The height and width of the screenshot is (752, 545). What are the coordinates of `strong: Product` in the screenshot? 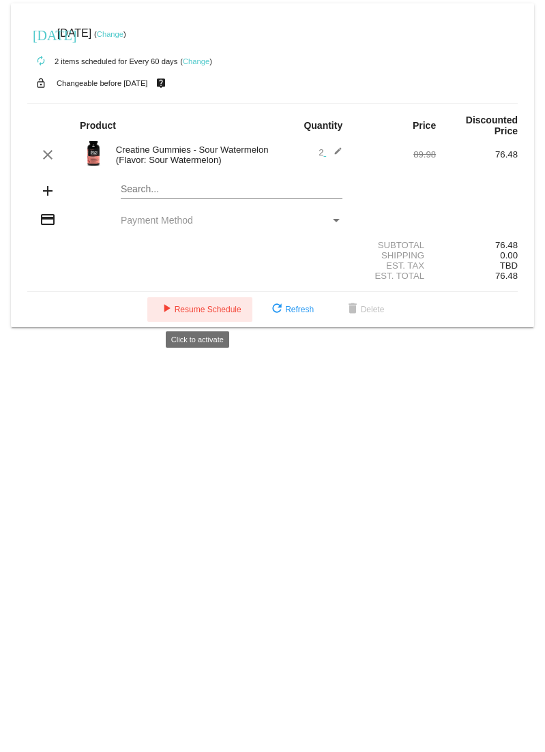 It's located at (97, 125).